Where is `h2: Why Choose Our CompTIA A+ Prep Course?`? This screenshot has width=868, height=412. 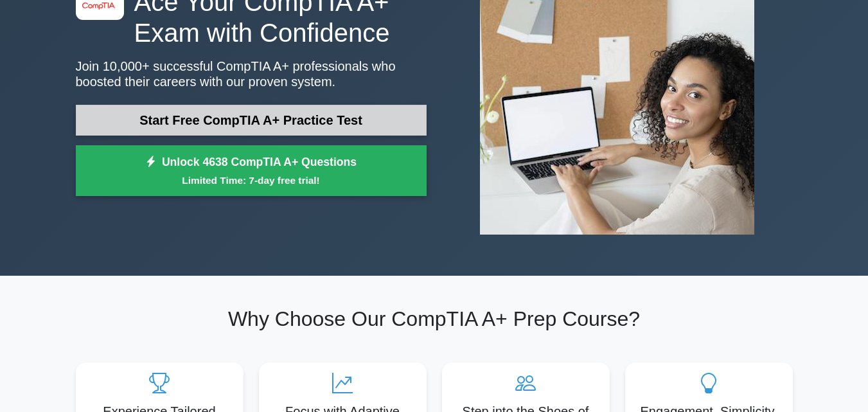
h2: Why Choose Our CompTIA A+ Prep Course? is located at coordinates (434, 319).